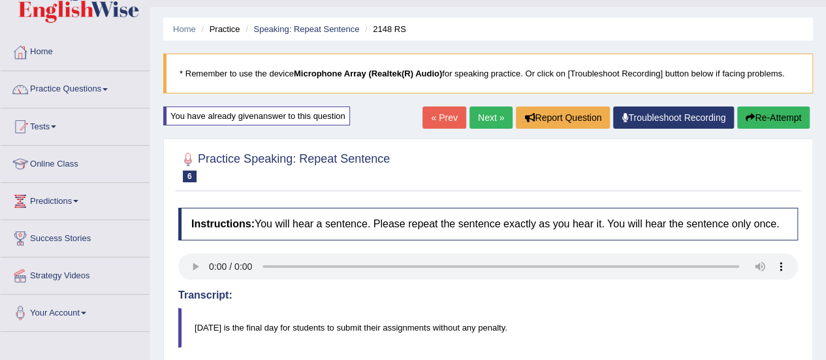  I want to click on a: Success Stories, so click(75, 236).